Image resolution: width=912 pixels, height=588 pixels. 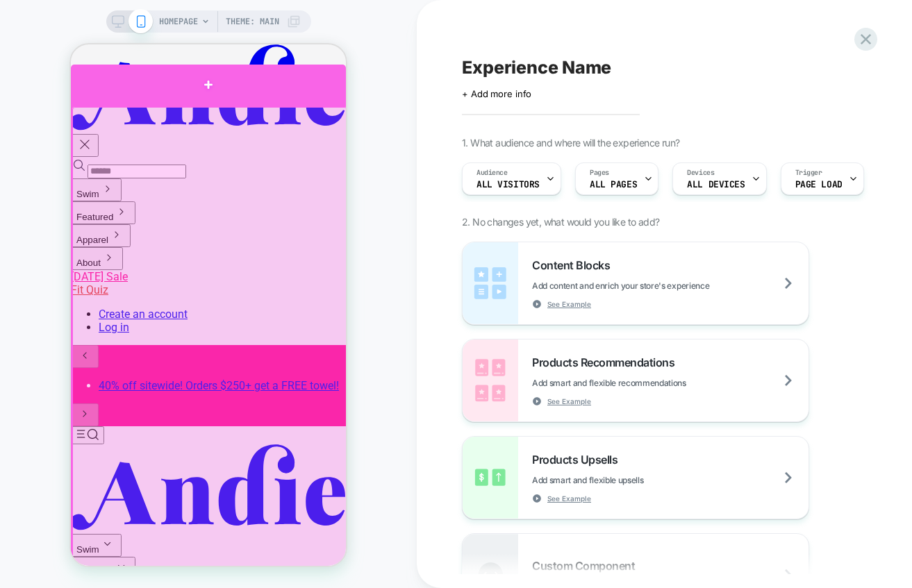 What do you see at coordinates (623, 480) in the screenshot?
I see `span: Add smart and flexible upsells` at bounding box center [623, 480].